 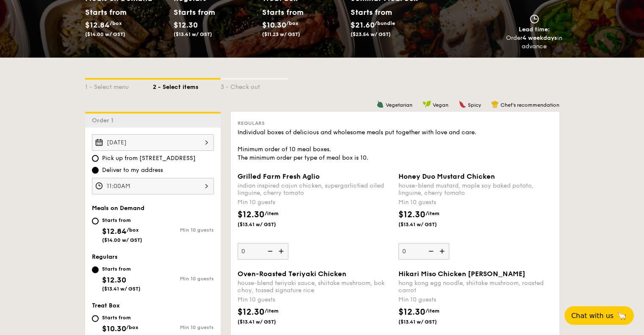 I want to click on span: Lead time:, so click(x=535, y=29).